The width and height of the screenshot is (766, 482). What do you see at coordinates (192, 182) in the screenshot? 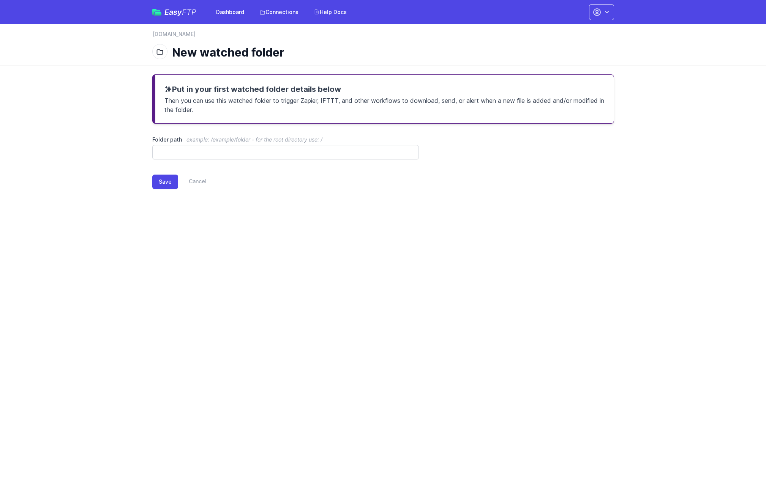
I see `a: Cancel` at bounding box center [192, 182].